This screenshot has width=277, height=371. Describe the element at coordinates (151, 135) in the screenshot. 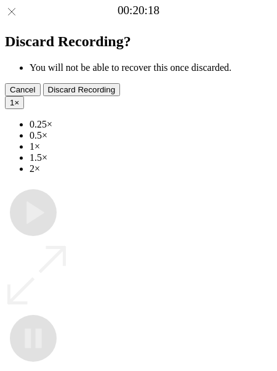

I see `li: 0.5×` at that location.